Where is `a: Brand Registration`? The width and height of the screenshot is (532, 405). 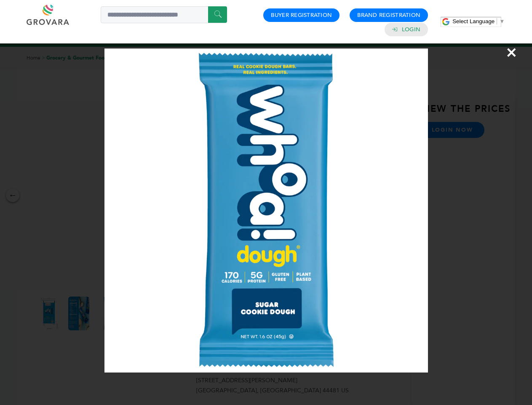
a: Brand Registration is located at coordinates (389, 15).